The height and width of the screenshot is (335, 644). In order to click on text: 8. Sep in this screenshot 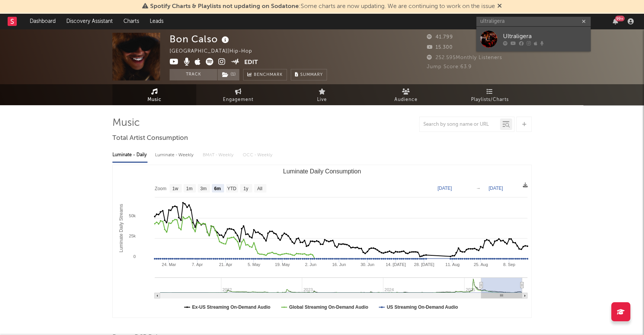, I will do `click(509, 265)`.